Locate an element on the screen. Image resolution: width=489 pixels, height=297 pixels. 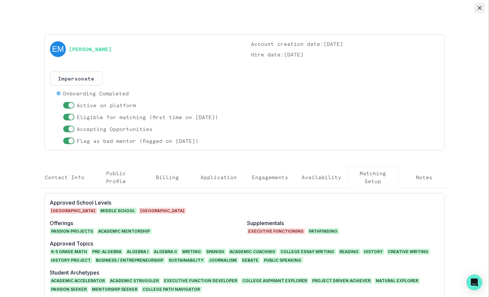
span: Academic Coaching is located at coordinates (253, 251).